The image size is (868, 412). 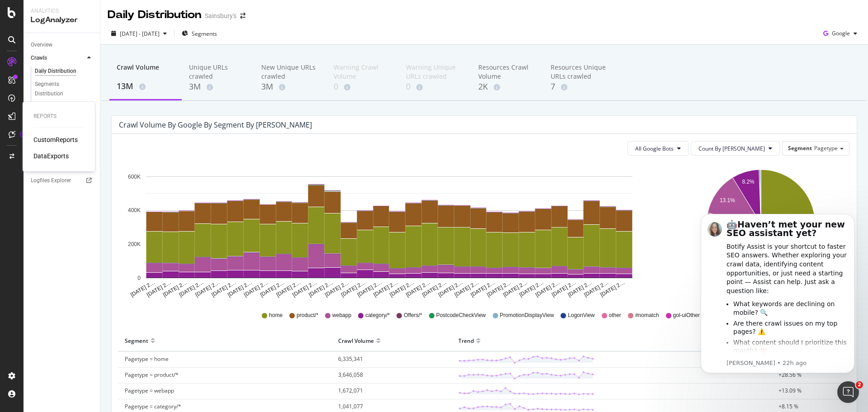 I want to click on b: Haven’t met your new SEO assistant yet?, so click(x=98, y=22).